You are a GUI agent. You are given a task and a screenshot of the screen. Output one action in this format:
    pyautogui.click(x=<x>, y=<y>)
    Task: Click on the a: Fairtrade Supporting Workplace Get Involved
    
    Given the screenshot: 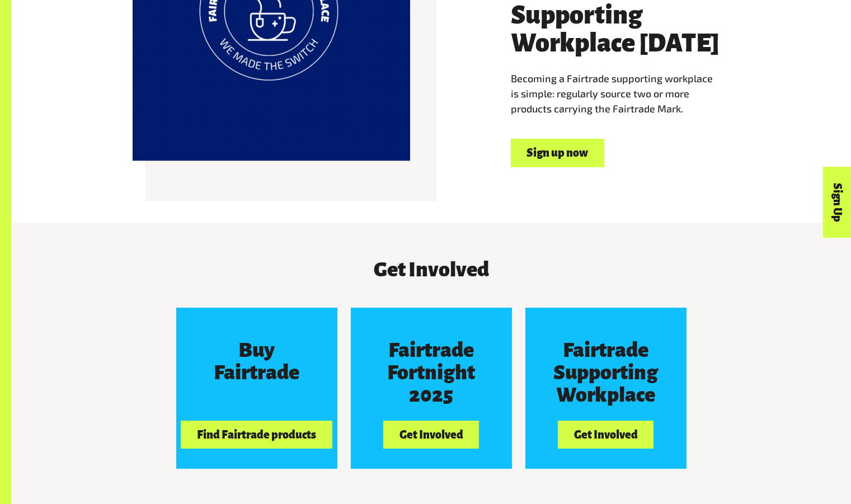 What is the action you would take?
    pyautogui.click(x=606, y=388)
    